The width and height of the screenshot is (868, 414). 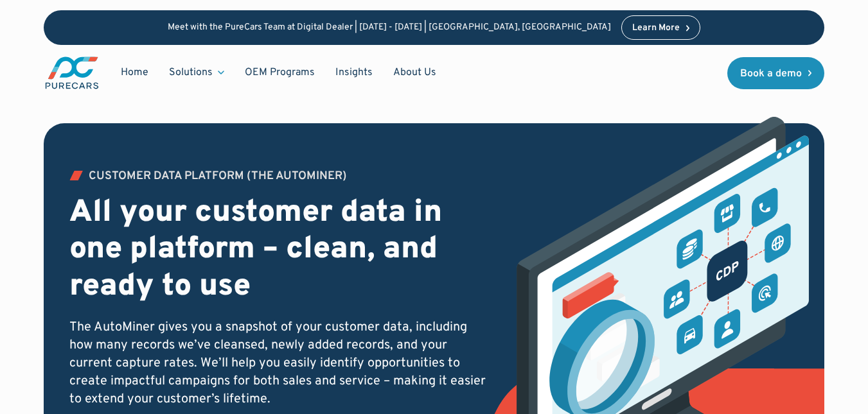 What do you see at coordinates (414, 73) in the screenshot?
I see `a: About Us` at bounding box center [414, 73].